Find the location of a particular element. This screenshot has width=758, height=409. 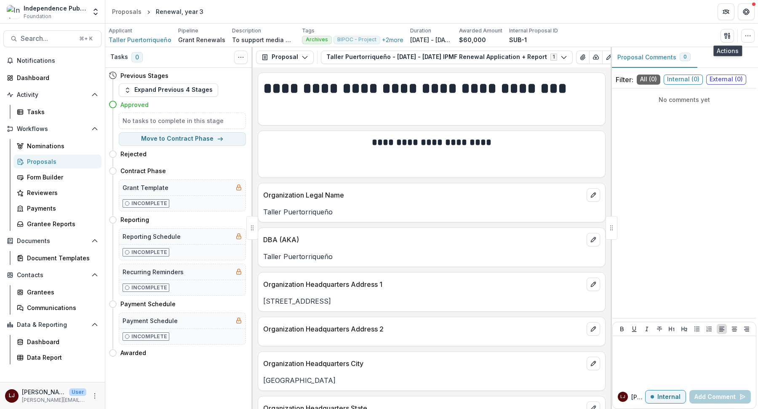

p: Internal is located at coordinates (669, 397).